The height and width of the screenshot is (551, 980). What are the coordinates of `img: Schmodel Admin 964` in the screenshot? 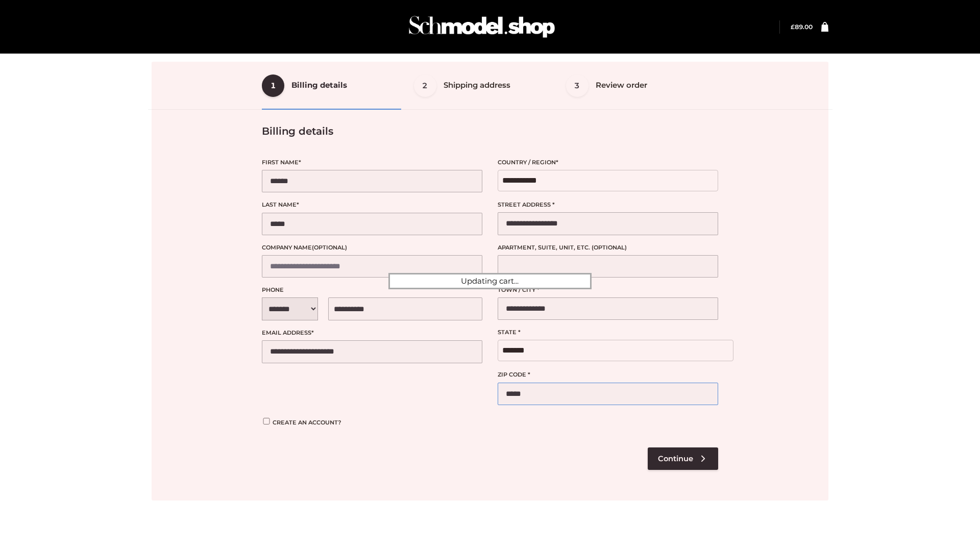 It's located at (481, 27).